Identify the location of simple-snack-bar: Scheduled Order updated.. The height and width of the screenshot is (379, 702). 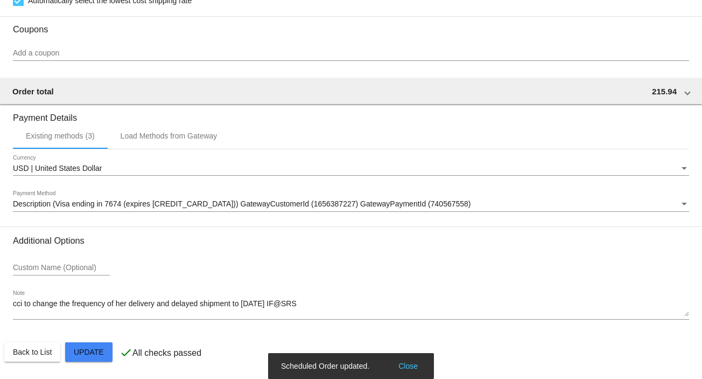
(351, 366).